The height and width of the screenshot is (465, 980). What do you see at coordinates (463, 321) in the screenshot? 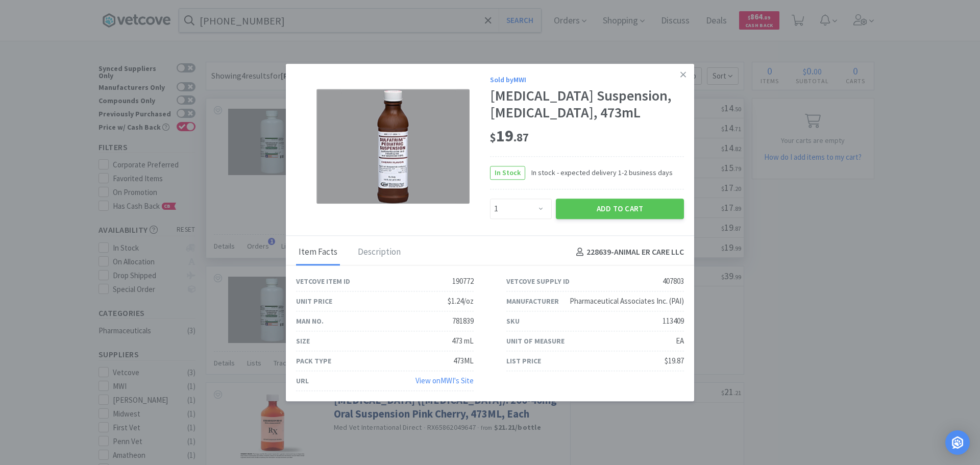
I see `div: 781839` at bounding box center [463, 321].